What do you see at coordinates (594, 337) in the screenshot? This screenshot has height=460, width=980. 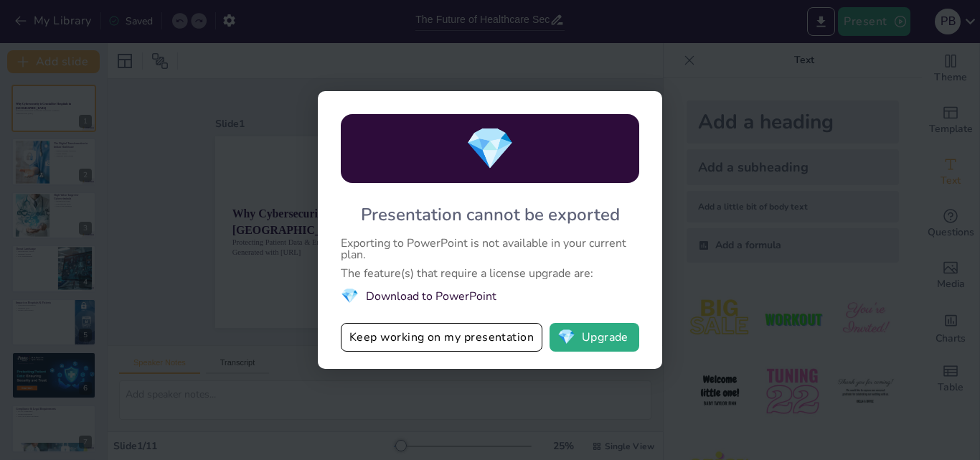 I see `button: diamondUpgrade` at bounding box center [594, 337].